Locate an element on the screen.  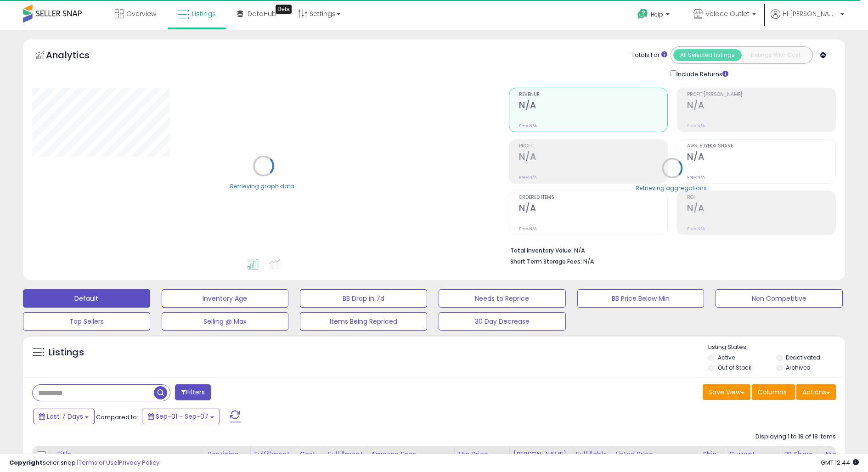
button: BB Price Below Min is located at coordinates (641, 298).